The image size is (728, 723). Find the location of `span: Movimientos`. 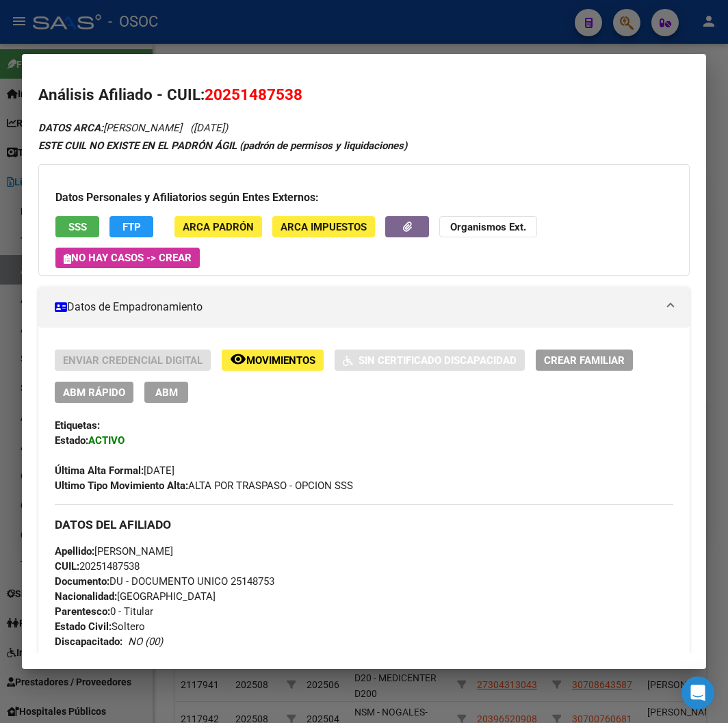

span: Movimientos is located at coordinates (280, 361).